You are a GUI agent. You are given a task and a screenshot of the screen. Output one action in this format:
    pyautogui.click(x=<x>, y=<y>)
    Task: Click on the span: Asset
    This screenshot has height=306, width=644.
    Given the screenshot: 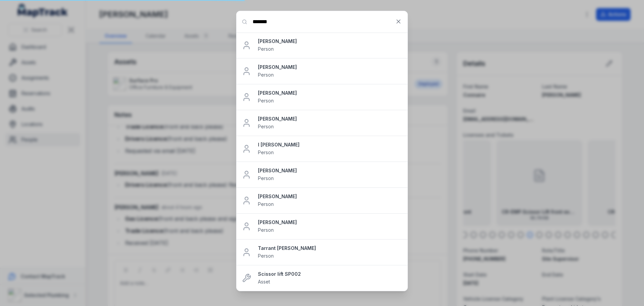 What is the action you would take?
    pyautogui.click(x=264, y=281)
    